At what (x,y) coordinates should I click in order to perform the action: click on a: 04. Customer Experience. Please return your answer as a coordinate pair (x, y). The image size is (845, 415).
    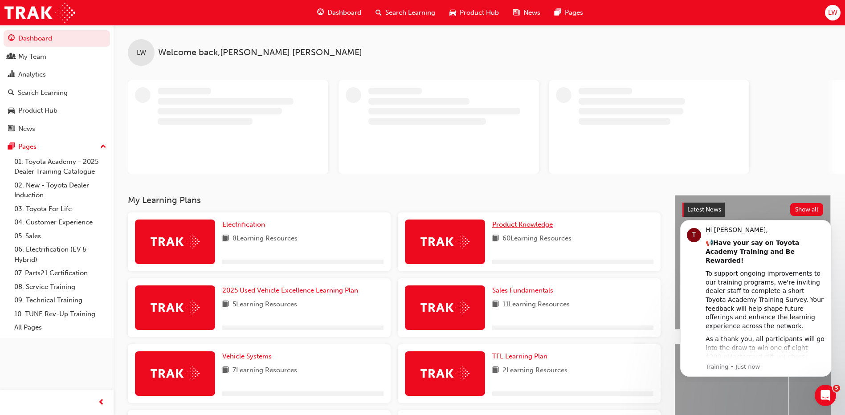
    Looking at the image, I should click on (60, 222).